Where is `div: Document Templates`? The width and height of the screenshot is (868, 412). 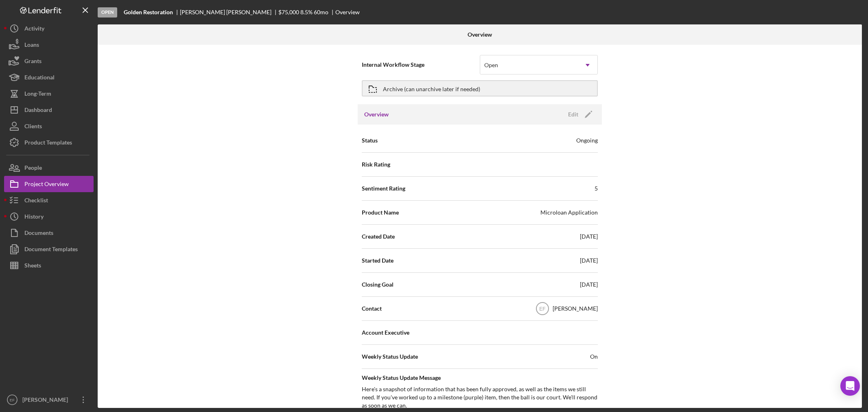 div: Document Templates is located at coordinates (51, 250).